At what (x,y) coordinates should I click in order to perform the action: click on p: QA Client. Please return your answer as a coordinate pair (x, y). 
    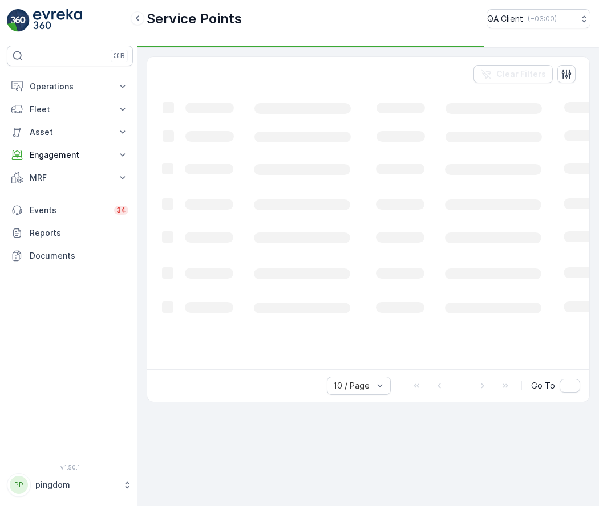
    Looking at the image, I should click on (505, 19).